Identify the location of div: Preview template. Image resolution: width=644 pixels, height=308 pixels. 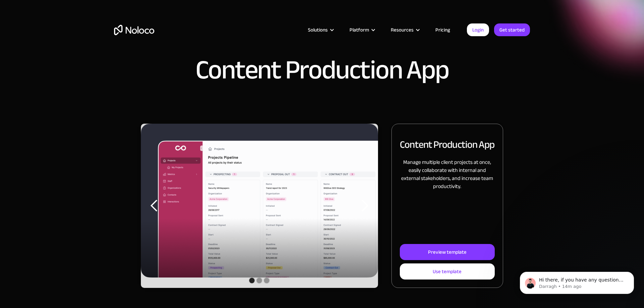
(447, 252).